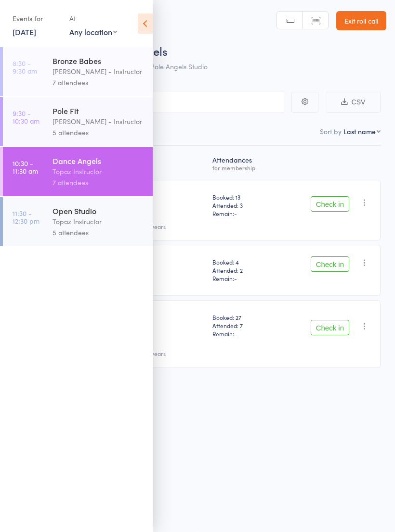 The width and height of the screenshot is (395, 532). What do you see at coordinates (243, 168) in the screenshot?
I see `div: for membership` at bounding box center [243, 168].